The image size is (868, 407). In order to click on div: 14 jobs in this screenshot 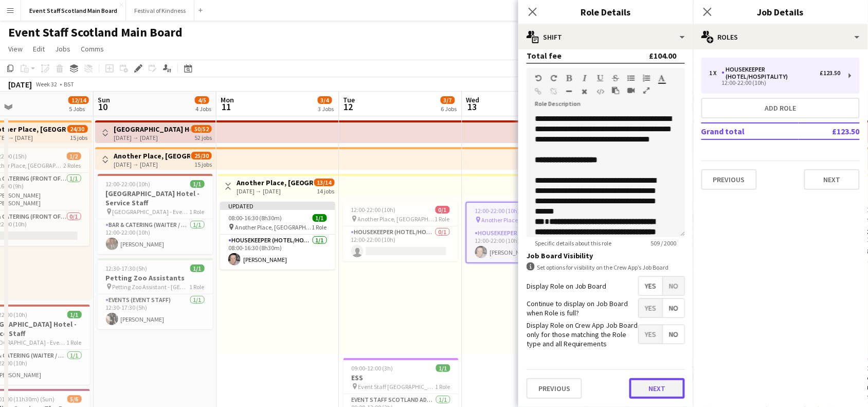, I will do `click(326, 190)`.